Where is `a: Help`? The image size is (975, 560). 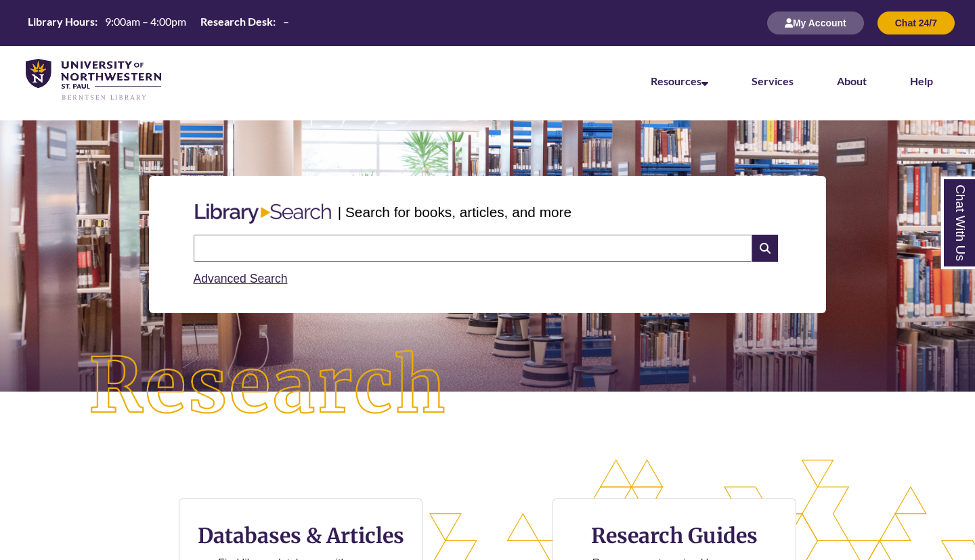 a: Help is located at coordinates (921, 81).